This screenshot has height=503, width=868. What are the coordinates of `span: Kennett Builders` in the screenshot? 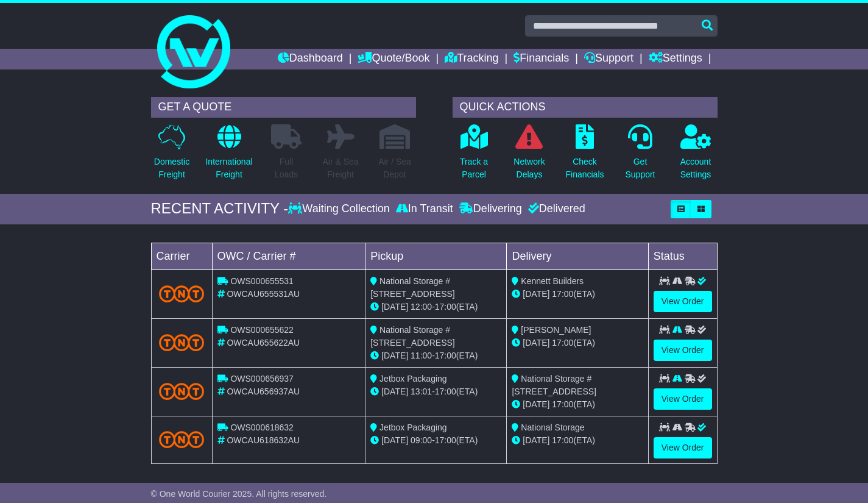 It's located at (551, 281).